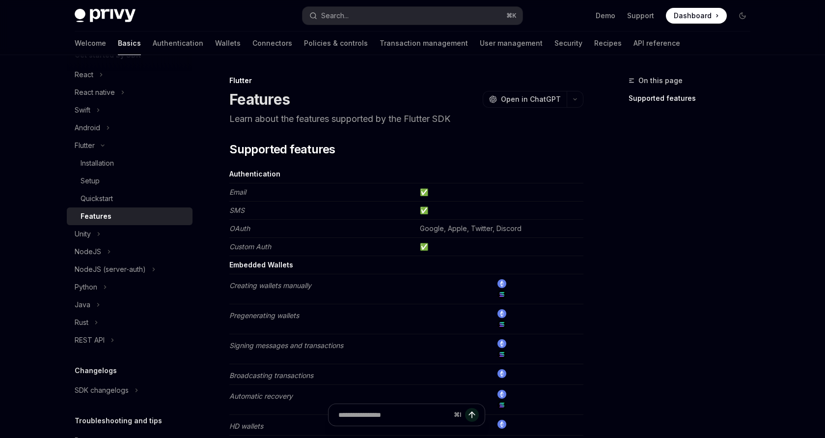 This screenshot has height=438, width=825. What do you see at coordinates (130, 390) in the screenshot?
I see `button: Toggle SDK changelogs section` at bounding box center [130, 390].